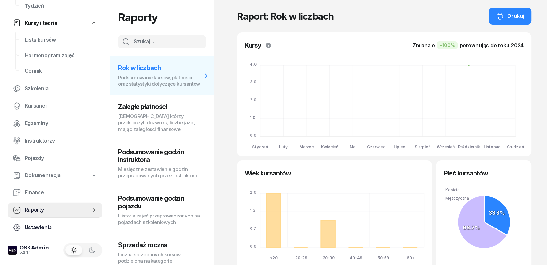  What do you see at coordinates (61, 56) in the screenshot?
I see `span: Harmonogram zajęć` at bounding box center [61, 56].